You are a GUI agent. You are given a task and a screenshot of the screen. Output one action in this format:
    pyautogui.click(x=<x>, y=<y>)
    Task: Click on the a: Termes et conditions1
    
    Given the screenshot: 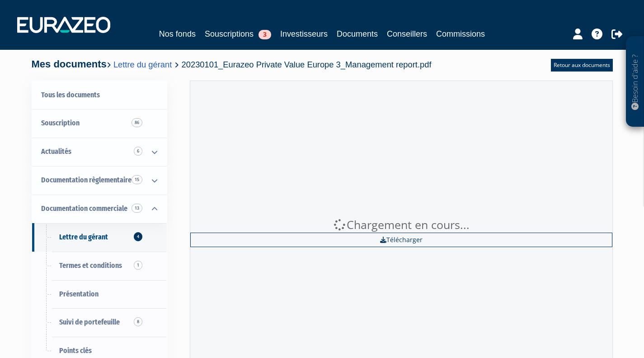 What is the action you would take?
    pyautogui.click(x=99, y=266)
    